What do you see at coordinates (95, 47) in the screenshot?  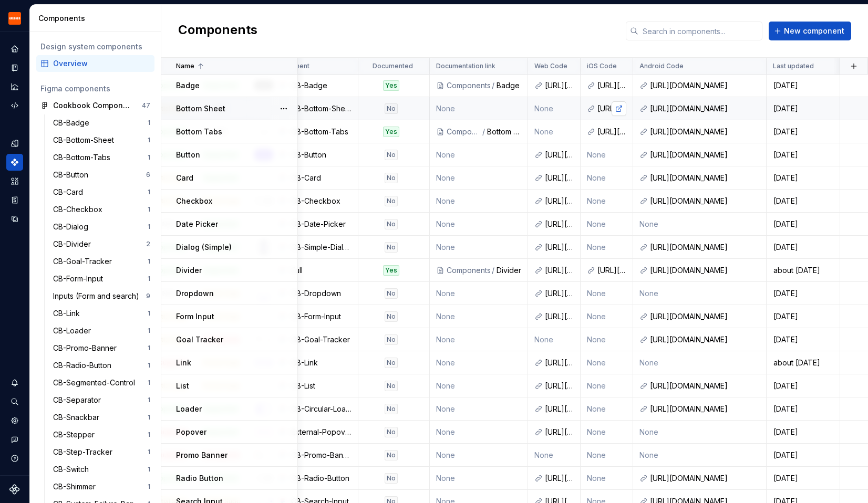 I see `div: Design system components` at bounding box center [95, 47].